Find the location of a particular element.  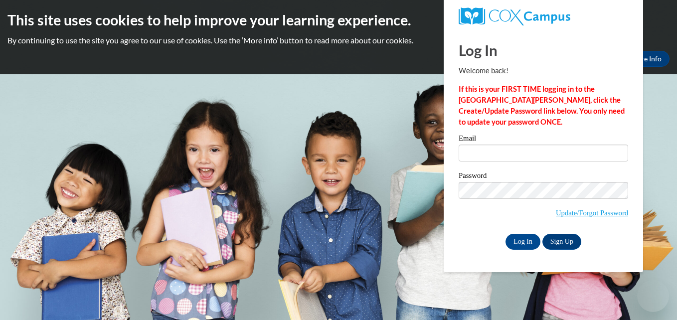

a: More Info is located at coordinates (647, 59).